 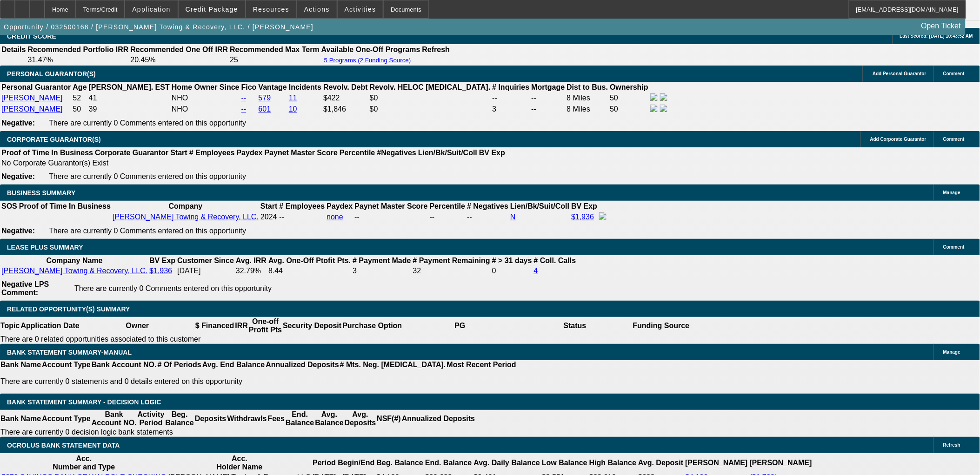 I want to click on th: Security Deposit, so click(x=312, y=326).